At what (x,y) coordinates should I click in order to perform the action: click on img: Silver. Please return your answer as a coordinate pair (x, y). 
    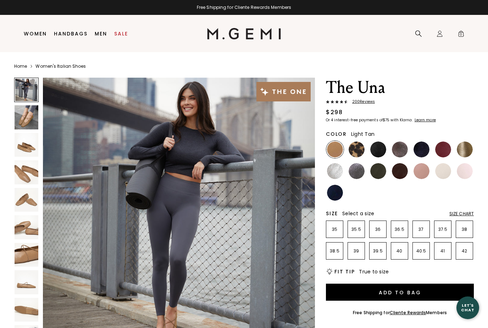
    Looking at the image, I should click on (335, 171).